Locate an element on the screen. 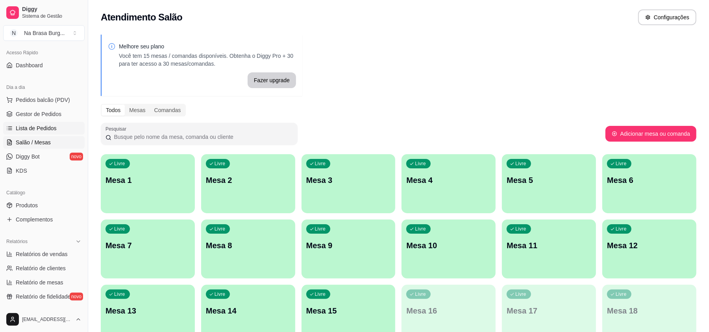 The height and width of the screenshot is (332, 709). span: Produtos is located at coordinates (27, 205).